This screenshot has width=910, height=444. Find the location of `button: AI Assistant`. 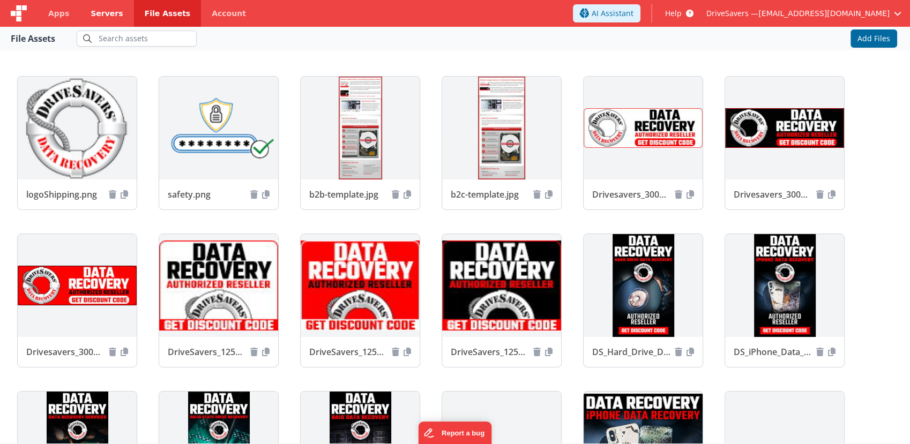

button: AI Assistant is located at coordinates (606, 13).